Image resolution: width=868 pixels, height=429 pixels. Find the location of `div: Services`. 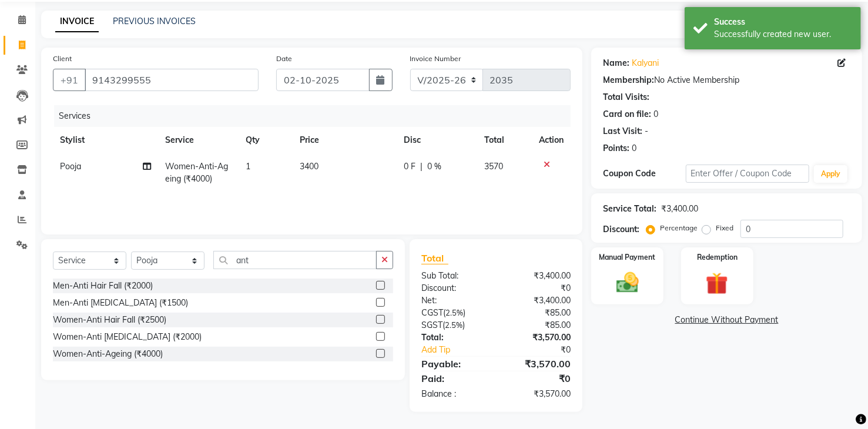

div: Services is located at coordinates (317, 116).